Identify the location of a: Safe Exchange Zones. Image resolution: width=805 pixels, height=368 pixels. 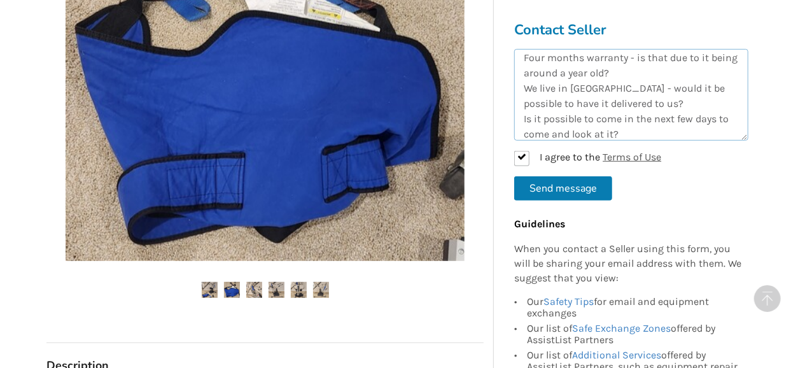
(621, 328).